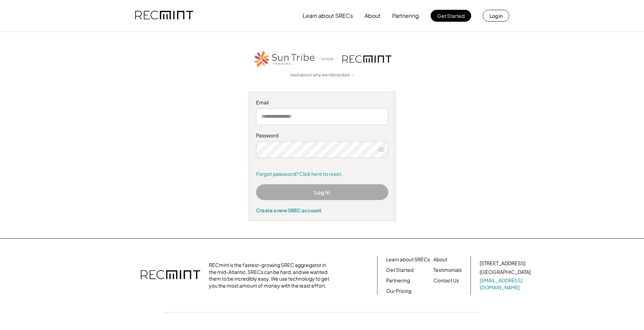  I want to click on img: STT_Horizontal_Logo%2B-%2BColor.png, so click(284, 58).